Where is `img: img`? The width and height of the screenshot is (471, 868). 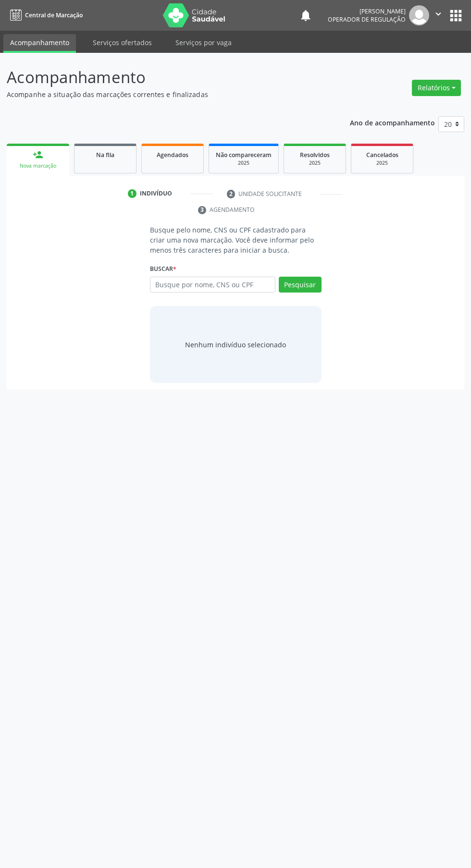
img: img is located at coordinates (419, 15).